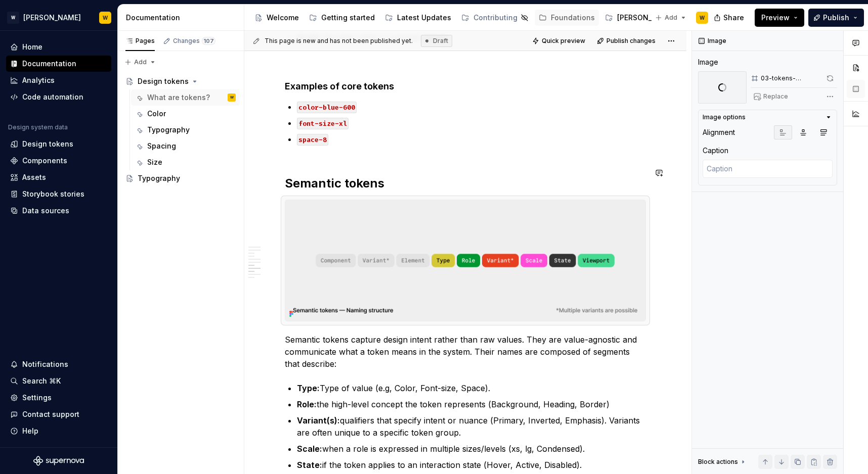  I want to click on a: Home, so click(59, 47).